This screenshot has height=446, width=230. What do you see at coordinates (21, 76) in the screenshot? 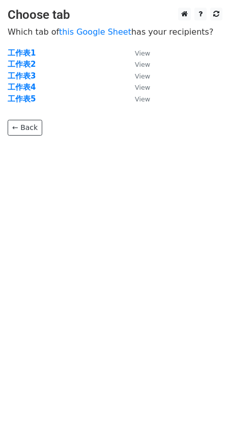
I see `a: 工作表3` at bounding box center [21, 76].